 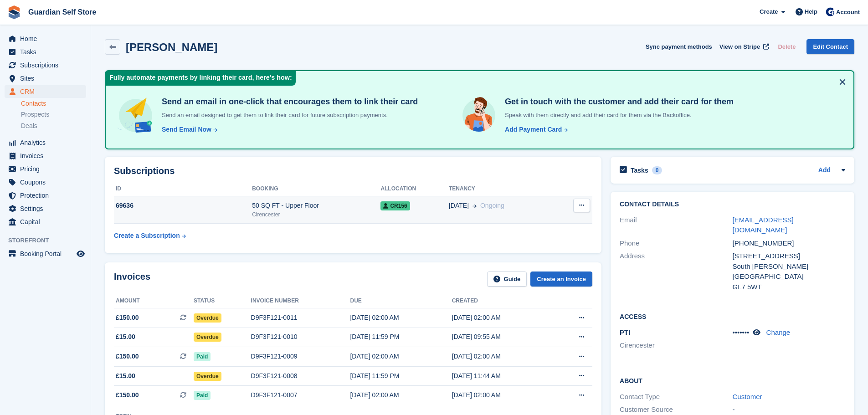 What do you see at coordinates (132, 279) in the screenshot?
I see `h2: Invoices` at bounding box center [132, 279].